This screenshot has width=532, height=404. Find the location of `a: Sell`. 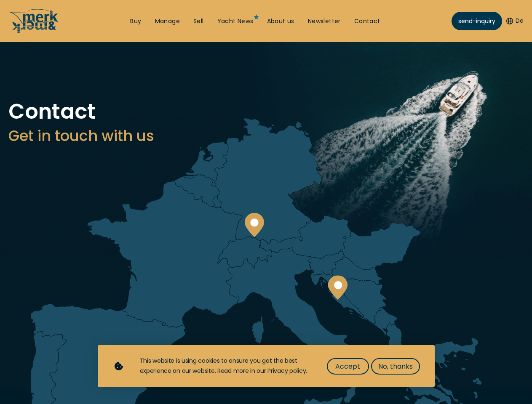

a: Sell is located at coordinates (198, 21).